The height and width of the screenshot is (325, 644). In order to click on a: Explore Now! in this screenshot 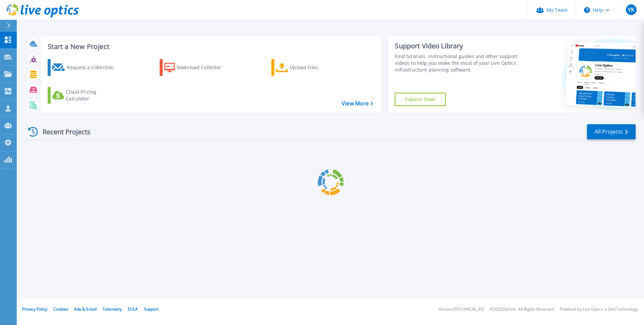, I will do `click(420, 99)`.